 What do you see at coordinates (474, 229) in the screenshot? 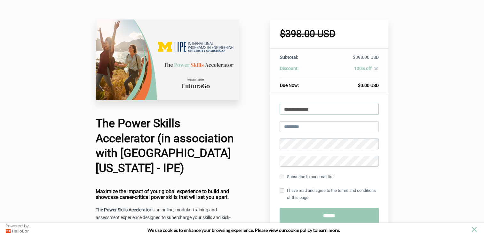
I see `button: close` at bounding box center [474, 229].